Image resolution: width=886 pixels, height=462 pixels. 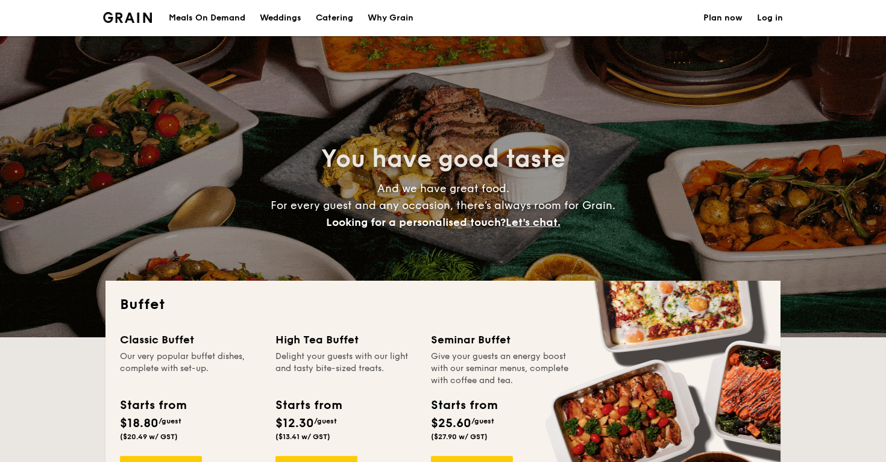 I want to click on span: $18.80, so click(x=139, y=424).